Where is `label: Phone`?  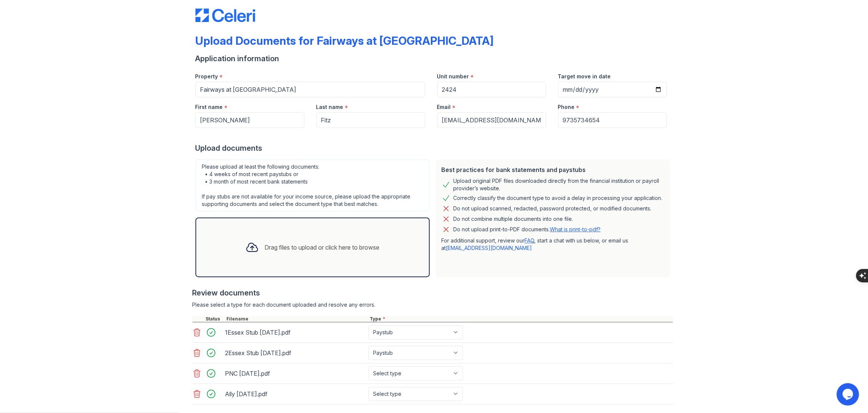
label: Phone is located at coordinates (567, 107).